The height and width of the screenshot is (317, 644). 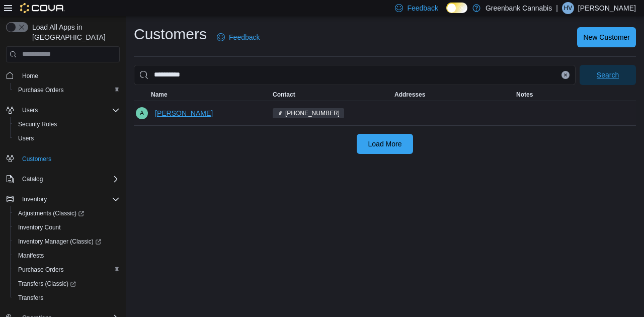 I want to click on p: Greenbank Cannabis, so click(x=518, y=8).